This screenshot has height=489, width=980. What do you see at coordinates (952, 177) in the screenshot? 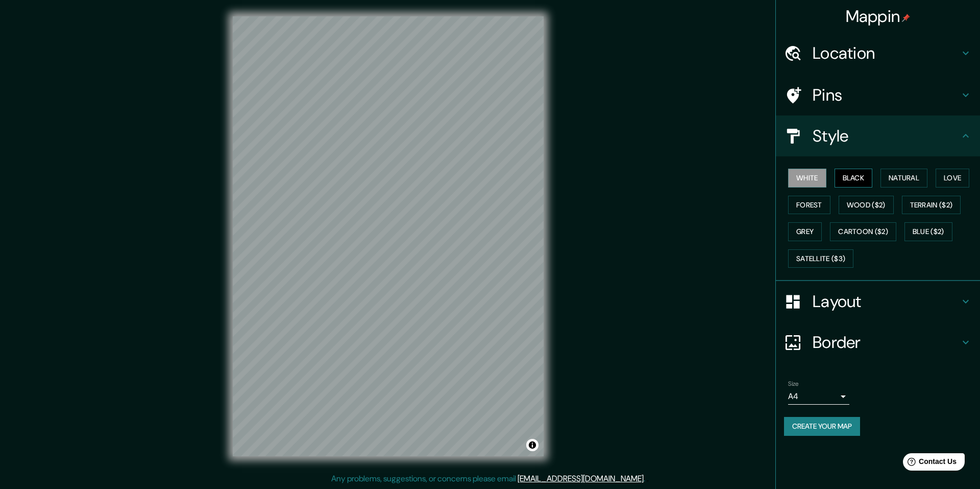
I see `button: Love` at bounding box center [952, 177].